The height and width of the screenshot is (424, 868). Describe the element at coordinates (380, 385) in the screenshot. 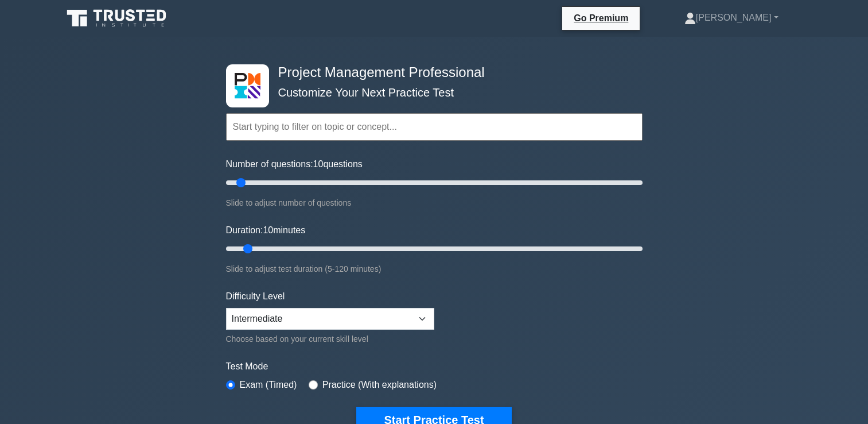

I see `label: Practice (With explanations)` at that location.